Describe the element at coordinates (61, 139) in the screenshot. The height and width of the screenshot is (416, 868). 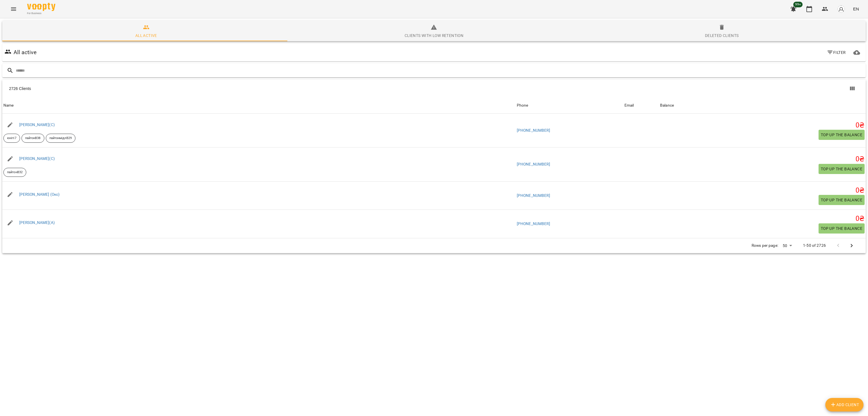
I see `p: пайтонмідлВ29` at that location.